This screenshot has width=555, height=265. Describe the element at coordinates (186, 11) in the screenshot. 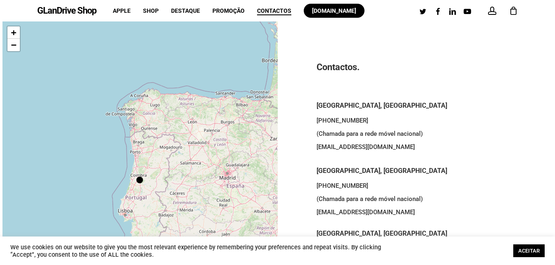

I see `a: Destaque` at that location.